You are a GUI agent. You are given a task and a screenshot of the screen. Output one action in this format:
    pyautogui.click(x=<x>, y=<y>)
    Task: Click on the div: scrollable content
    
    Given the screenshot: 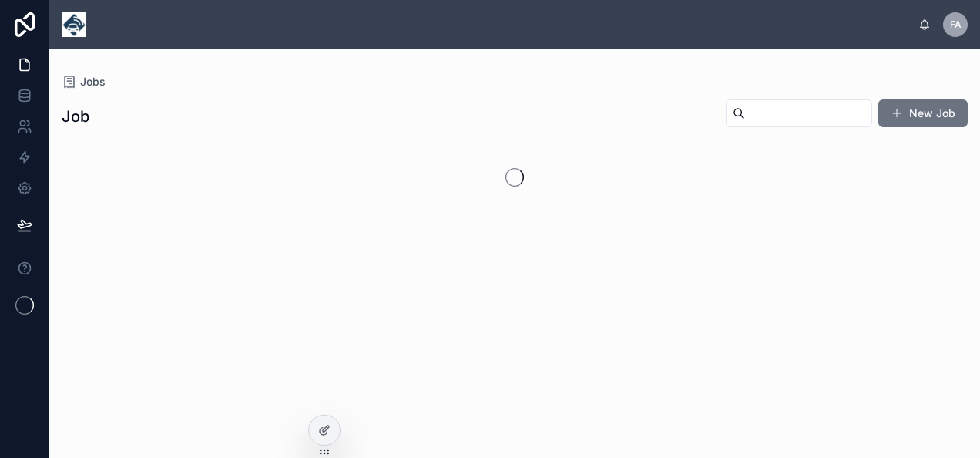 What is the action you would take?
    pyautogui.click(x=508, y=25)
    